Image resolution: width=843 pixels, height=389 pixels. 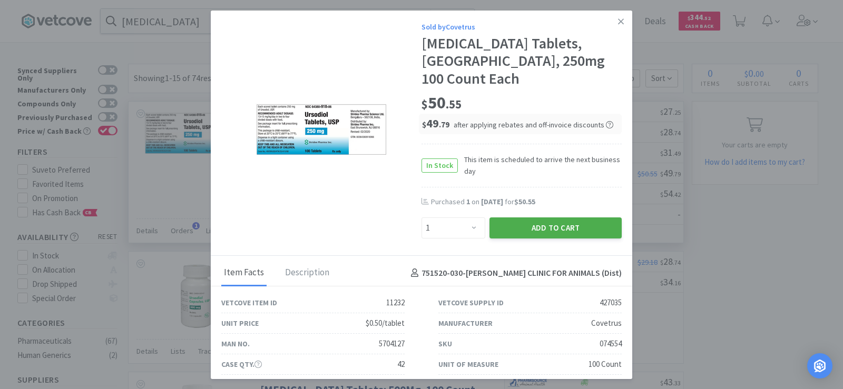 What do you see at coordinates (240, 323) in the screenshot?
I see `div: Unit Price` at bounding box center [240, 323].